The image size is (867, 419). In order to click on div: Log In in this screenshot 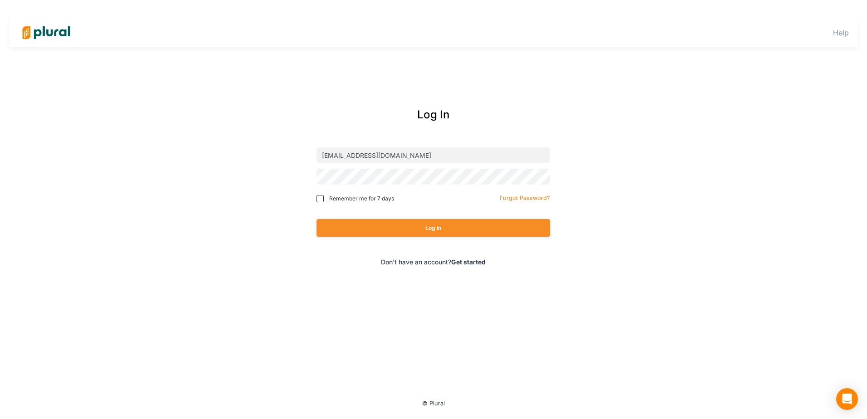, I will do `click(434, 115)`.